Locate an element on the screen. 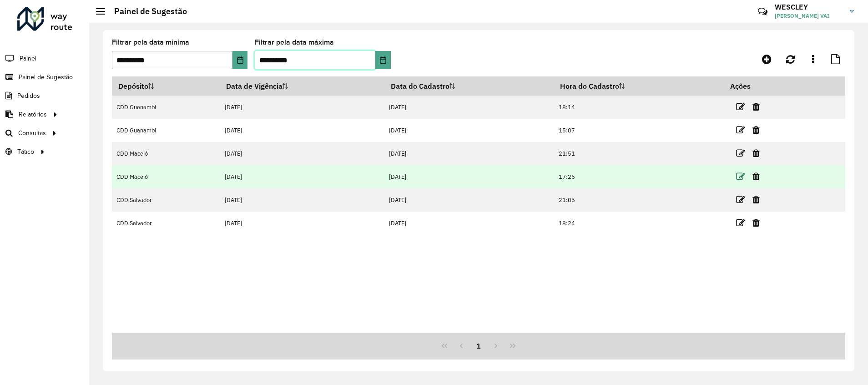 The image size is (868, 385). td: 21:06 is located at coordinates (639, 200).